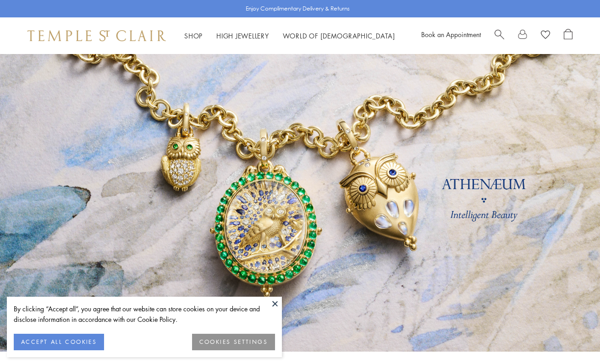  Describe the element at coordinates (297, 9) in the screenshot. I see `p: Enjoy Complimentary Delivery & Returns` at that location.